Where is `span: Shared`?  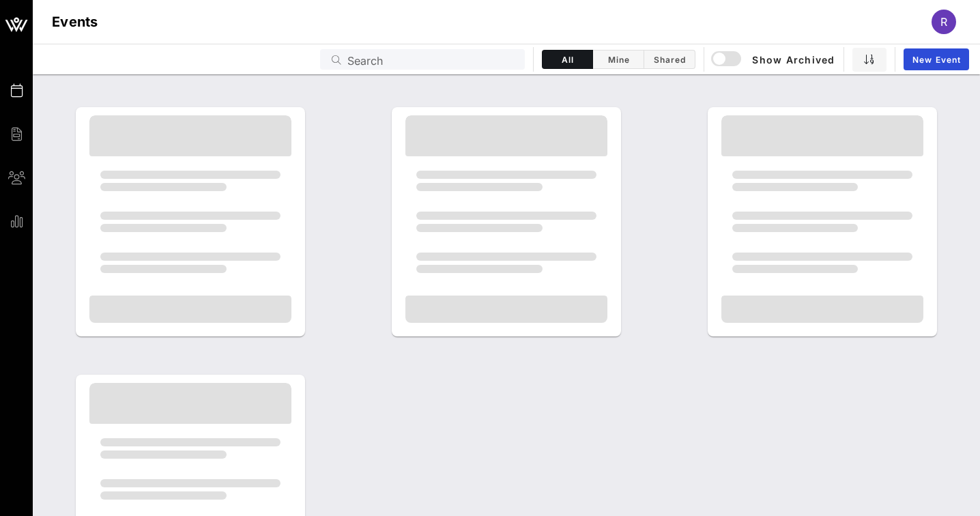
span: Shared is located at coordinates (669, 60).